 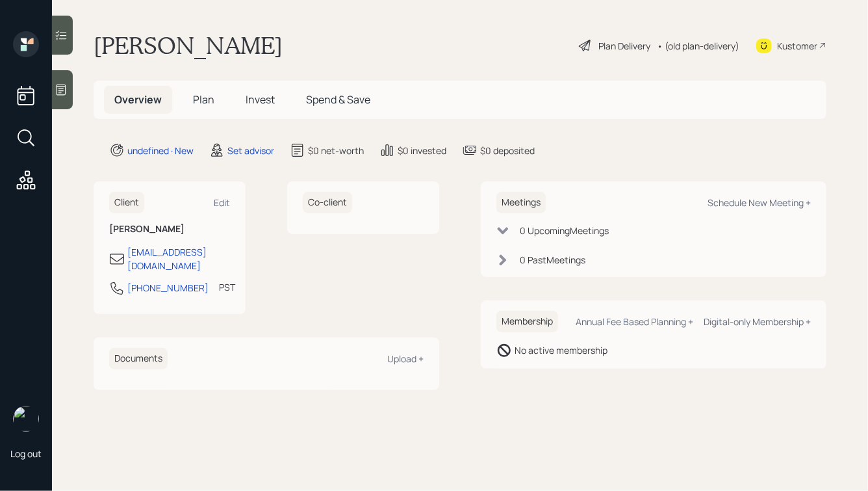 What do you see at coordinates (521, 202) in the screenshot?
I see `h6: Meetings` at bounding box center [521, 202].